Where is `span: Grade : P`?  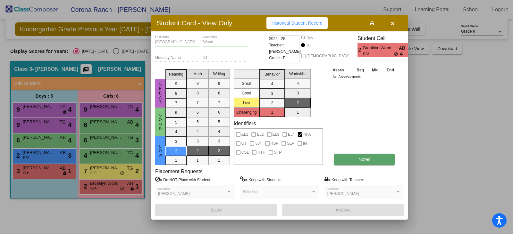 span: Grade : P is located at coordinates (277, 58).